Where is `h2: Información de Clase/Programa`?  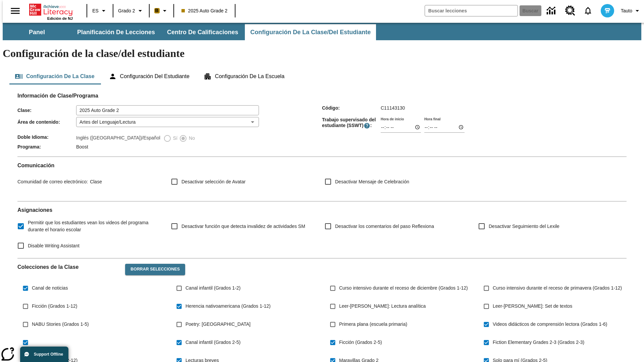
h2: Información de Clase/Programa is located at coordinates (322, 95).